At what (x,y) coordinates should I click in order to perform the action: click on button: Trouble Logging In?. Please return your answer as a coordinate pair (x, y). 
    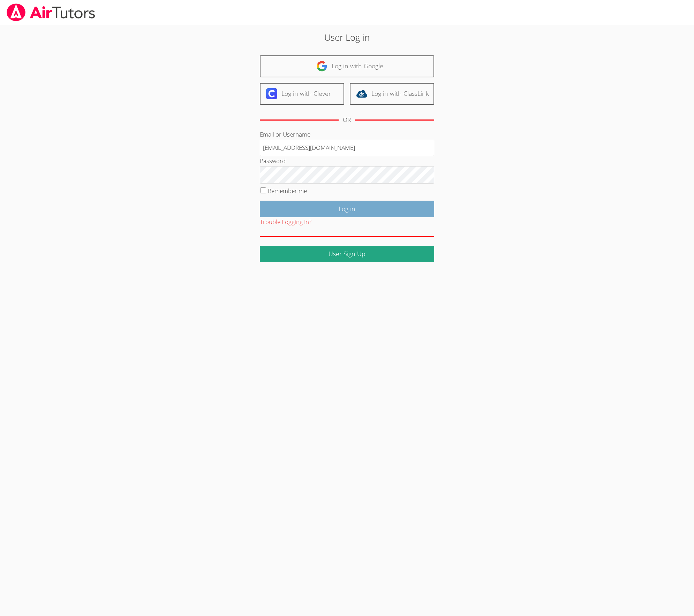
    Looking at the image, I should click on (285, 222).